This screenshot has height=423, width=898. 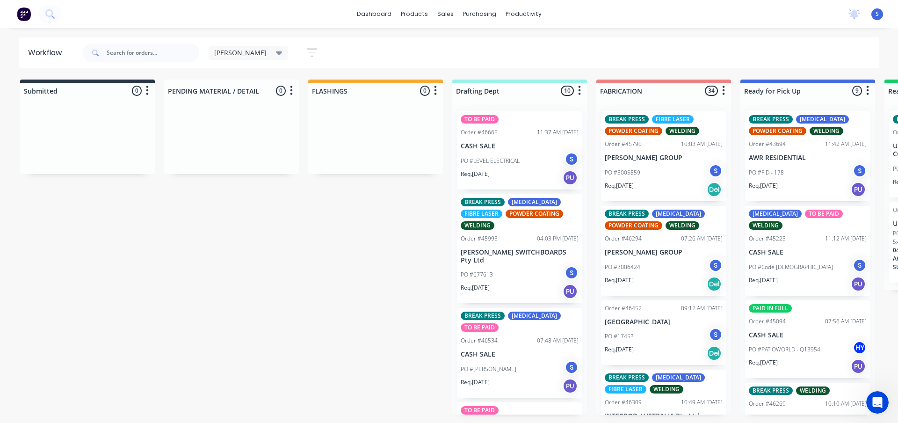 What do you see at coordinates (623, 238) in the screenshot?
I see `div: Order #46294` at bounding box center [623, 238].